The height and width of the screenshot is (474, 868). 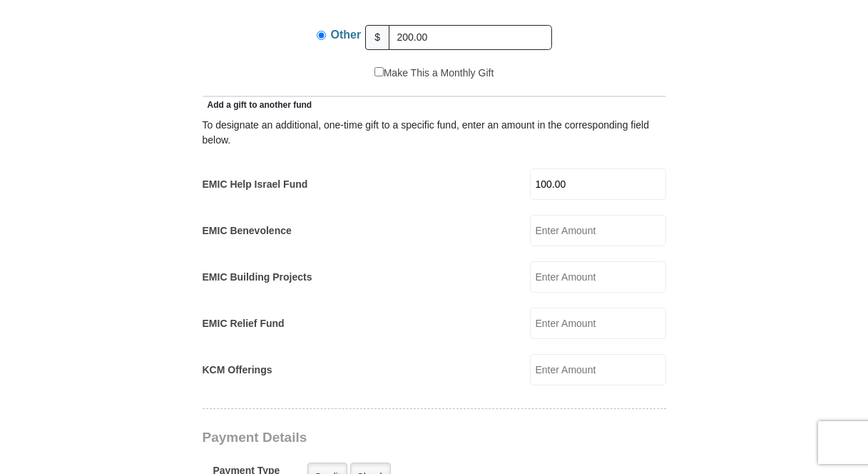 I want to click on label: KCM Offerings, so click(x=237, y=370).